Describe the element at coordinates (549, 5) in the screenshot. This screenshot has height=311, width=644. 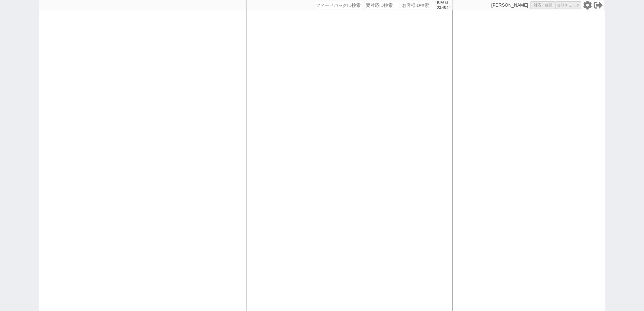
I see `span: 練習` at that location.